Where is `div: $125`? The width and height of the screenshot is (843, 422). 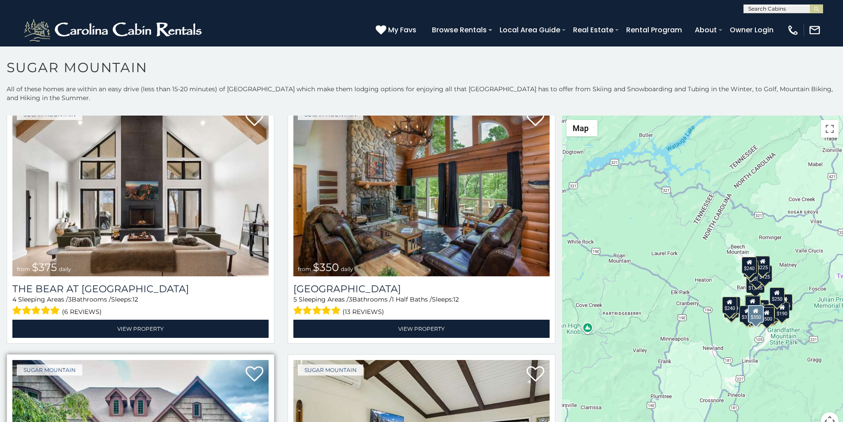 div: $125 is located at coordinates (765, 274).